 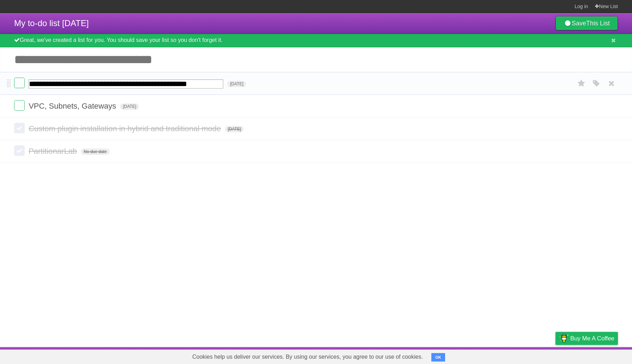 What do you see at coordinates (73, 106) in the screenshot?
I see `span: VPC, Subnets, Gateways` at bounding box center [73, 106].